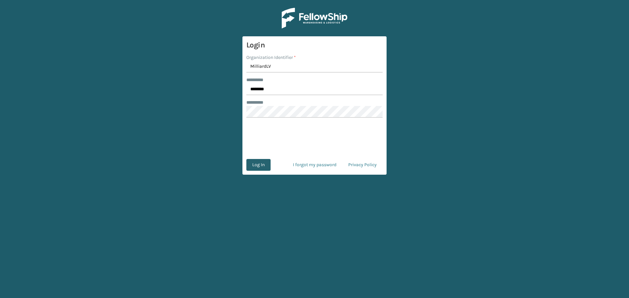  What do you see at coordinates (315, 45) in the screenshot?
I see `h3: Login` at bounding box center [315, 45].